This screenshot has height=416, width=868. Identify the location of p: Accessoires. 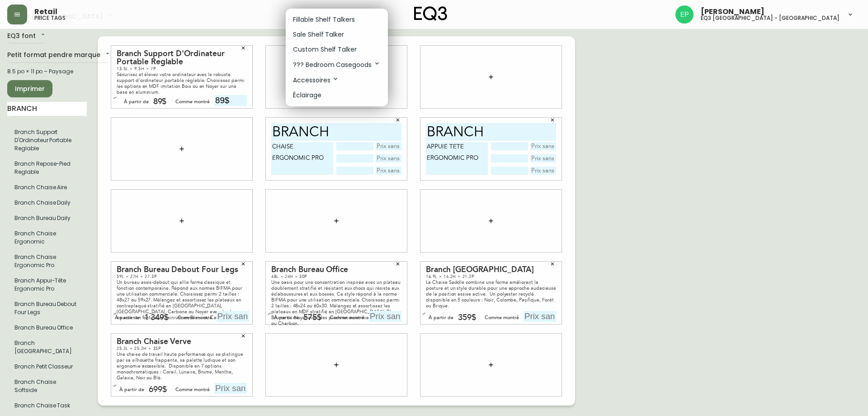
(316, 80).